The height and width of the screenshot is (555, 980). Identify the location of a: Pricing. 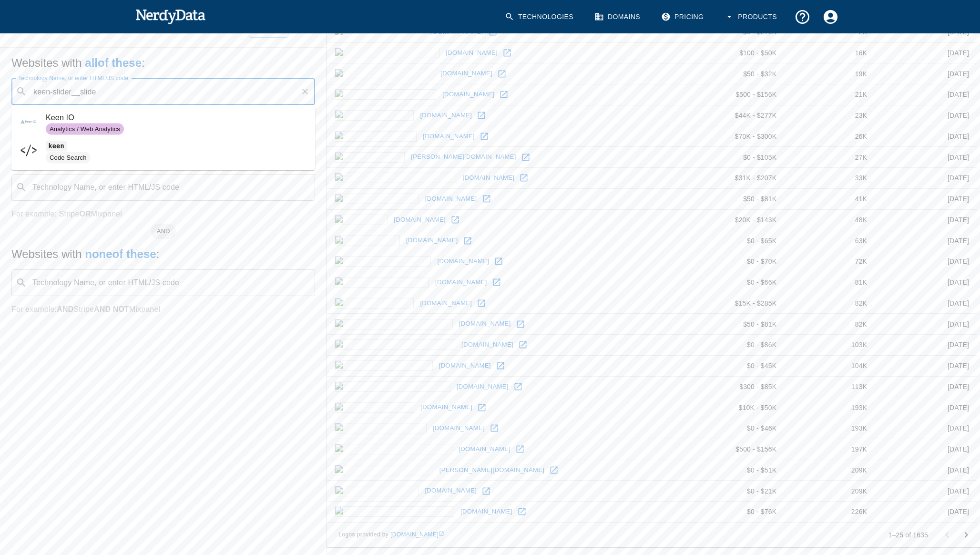
(683, 17).